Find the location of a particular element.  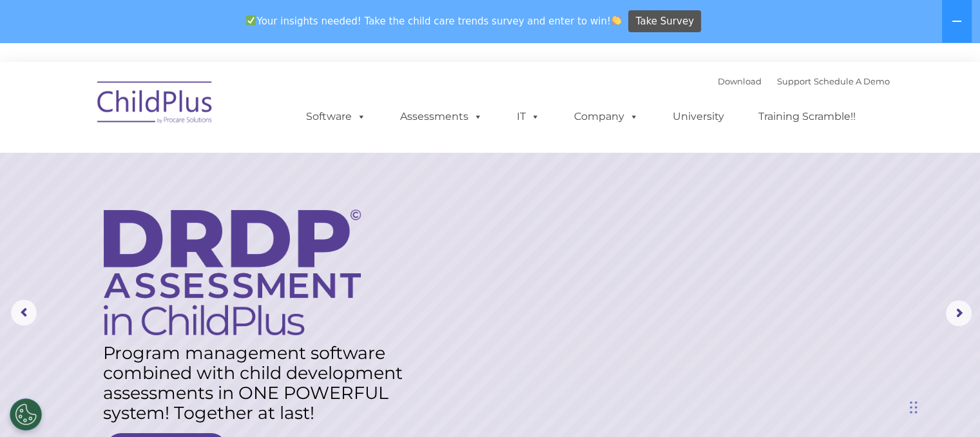

a: Assessments is located at coordinates (442, 116).